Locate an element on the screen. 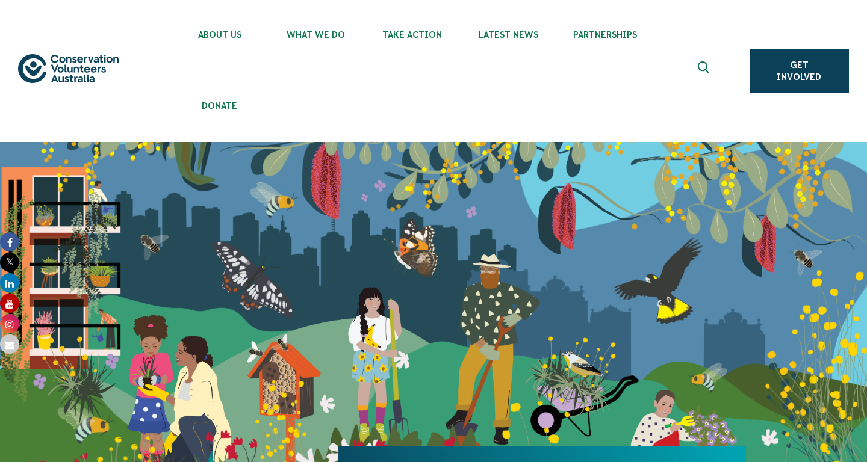  img: logo.svg is located at coordinates (68, 69).